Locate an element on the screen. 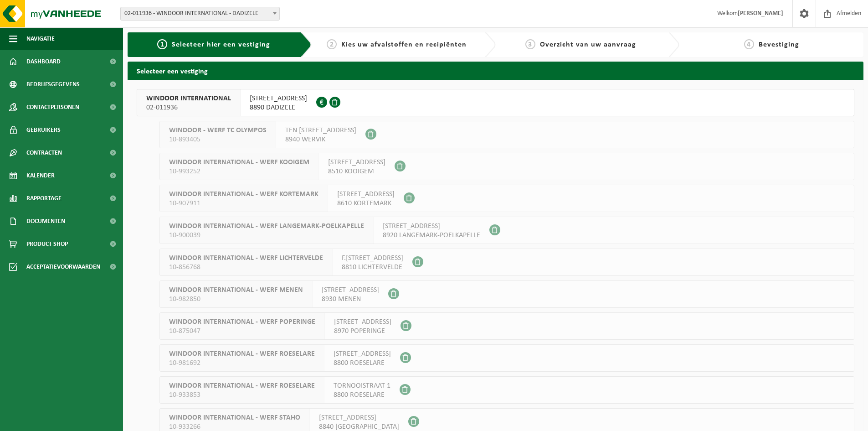  span: 02-011936 - WINDOOR INTERNATIONAL - DADIZELE is located at coordinates (200, 14).